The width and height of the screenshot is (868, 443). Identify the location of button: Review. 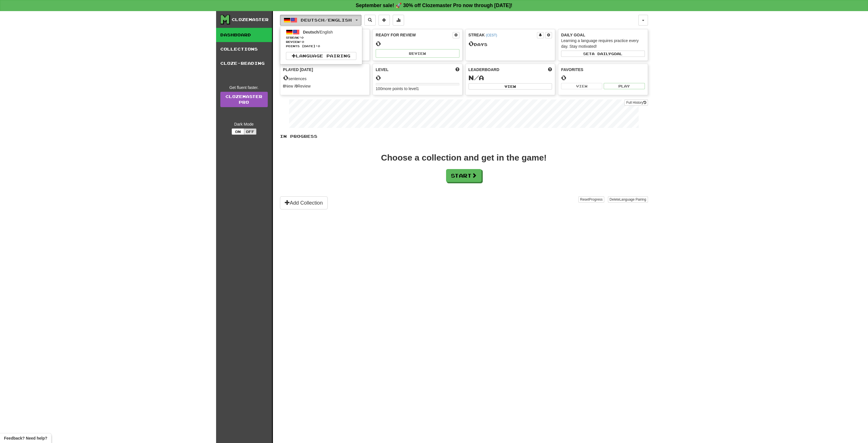
(417, 53).